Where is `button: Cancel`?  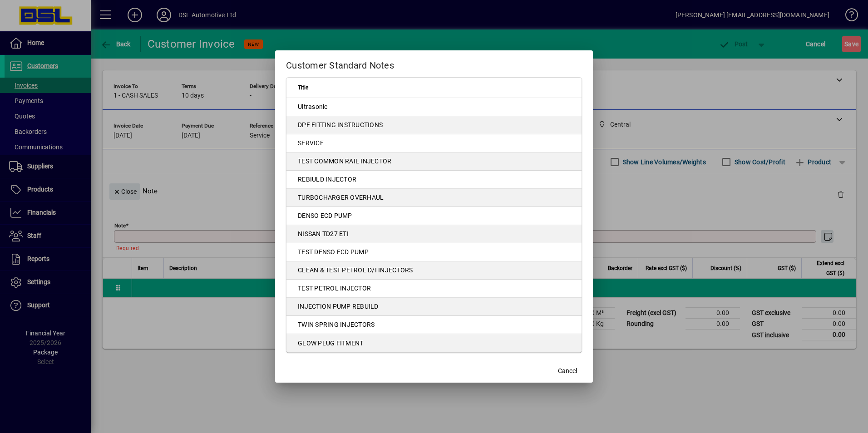
button: Cancel is located at coordinates (567, 371).